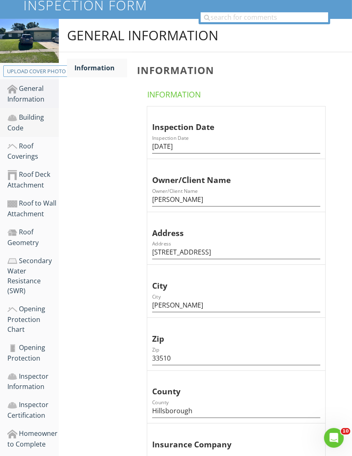 The image size is (352, 456). What do you see at coordinates (33, 123) in the screenshot?
I see `div: Building Code` at bounding box center [33, 123].